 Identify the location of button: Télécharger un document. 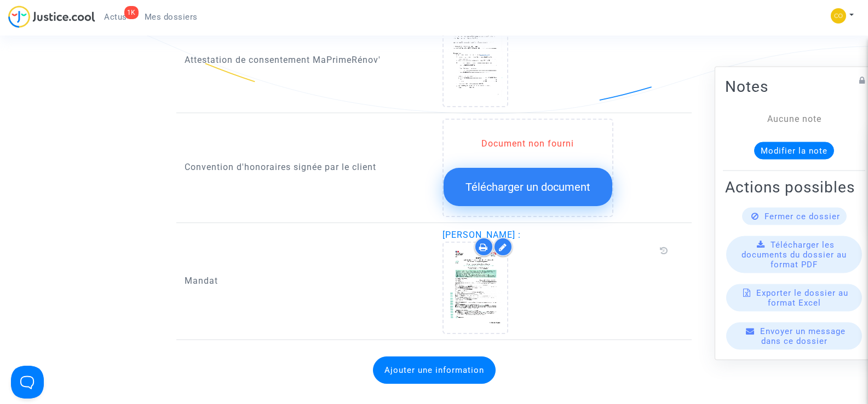
(528, 187).